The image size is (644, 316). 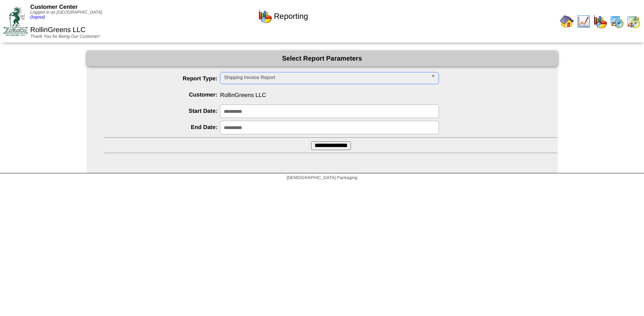 I want to click on img: line_graph.gif, so click(x=583, y=21).